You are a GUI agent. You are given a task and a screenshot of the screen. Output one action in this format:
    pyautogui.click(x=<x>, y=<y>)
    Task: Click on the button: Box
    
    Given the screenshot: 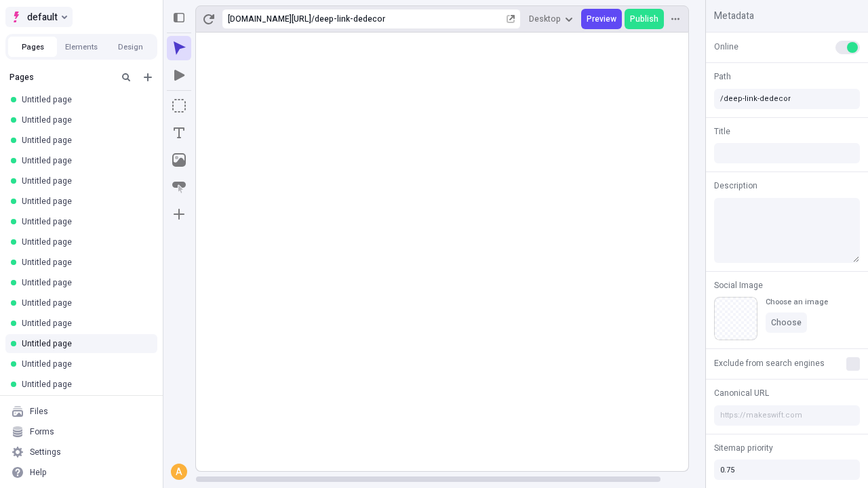 What is the action you would take?
    pyautogui.click(x=179, y=105)
    